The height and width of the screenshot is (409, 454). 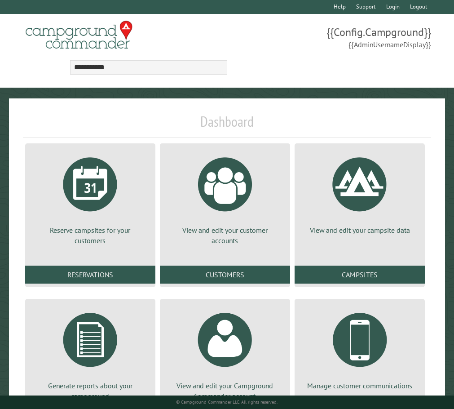 What do you see at coordinates (225, 390) in the screenshot?
I see `p: View and edit your Campground Commander account` at bounding box center [225, 390].